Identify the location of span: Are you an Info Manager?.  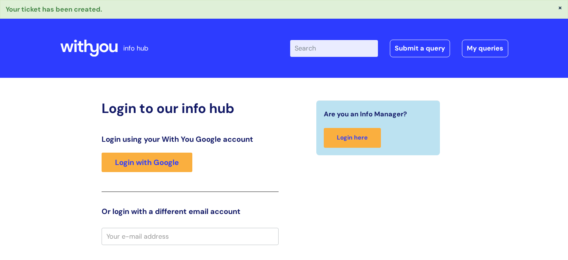
(365, 114).